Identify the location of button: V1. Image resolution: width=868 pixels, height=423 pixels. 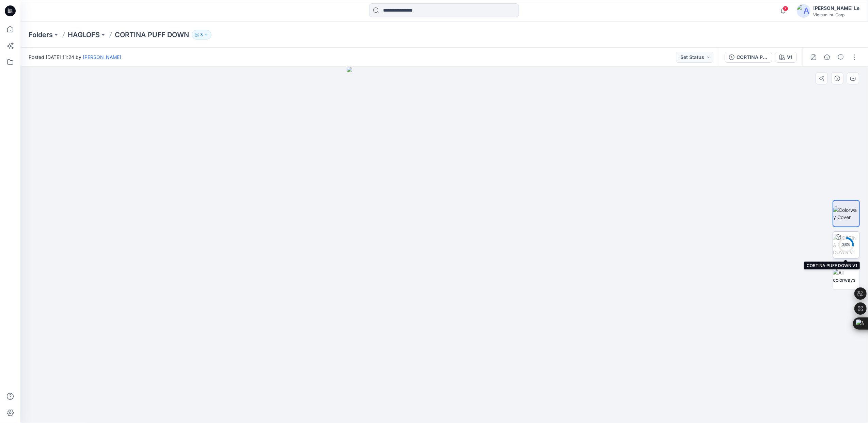
(786, 57).